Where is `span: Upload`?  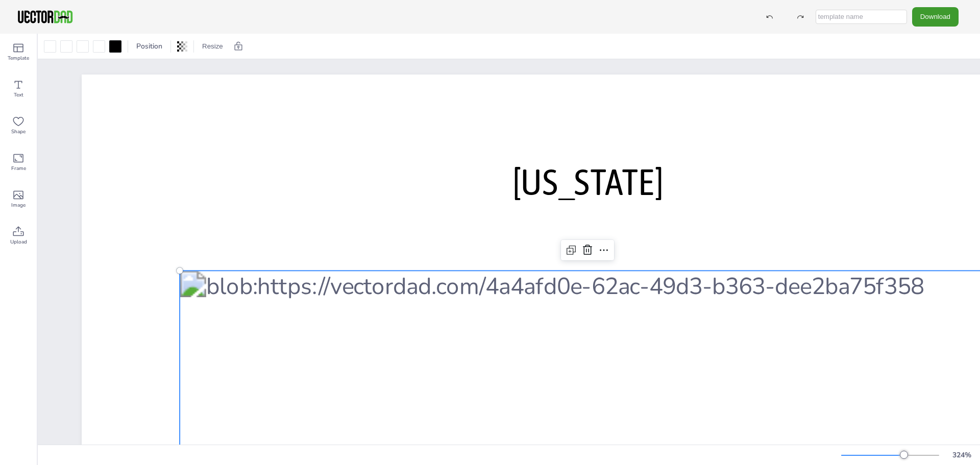
span: Upload is located at coordinates (18, 242).